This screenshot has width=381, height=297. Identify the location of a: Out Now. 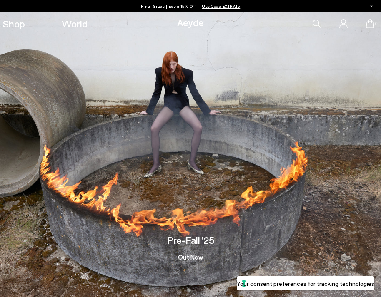
(190, 257).